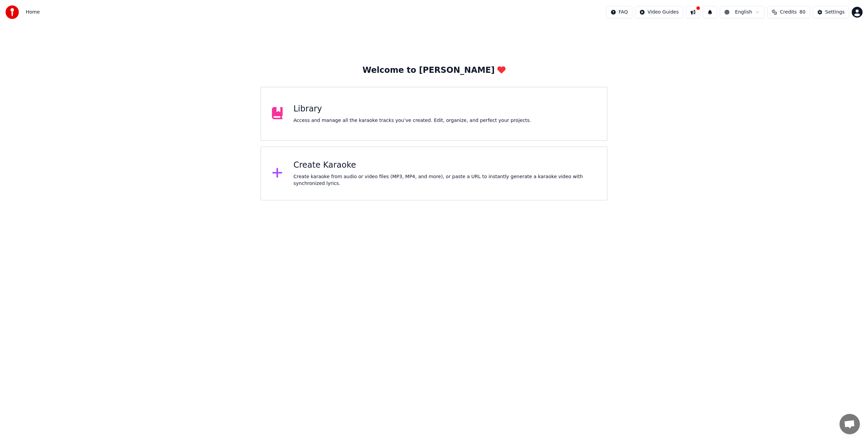 The height and width of the screenshot is (441, 868). Describe the element at coordinates (619, 12) in the screenshot. I see `button: FAQ` at that location.